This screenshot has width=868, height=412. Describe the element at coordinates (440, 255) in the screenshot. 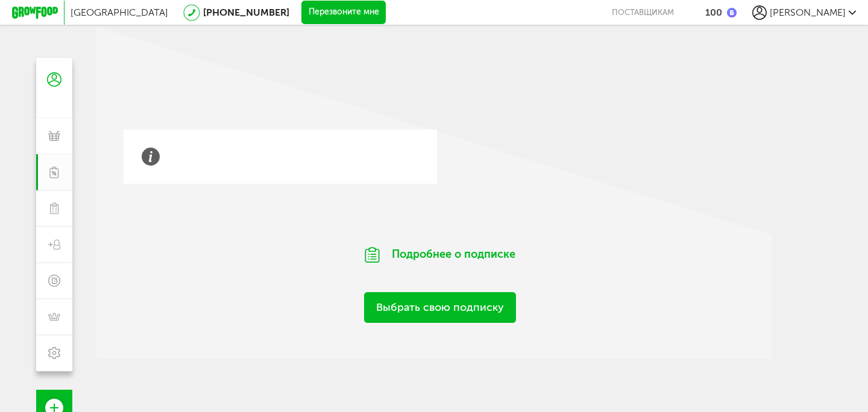

I see `div: Подробнее о подписке` at that location.